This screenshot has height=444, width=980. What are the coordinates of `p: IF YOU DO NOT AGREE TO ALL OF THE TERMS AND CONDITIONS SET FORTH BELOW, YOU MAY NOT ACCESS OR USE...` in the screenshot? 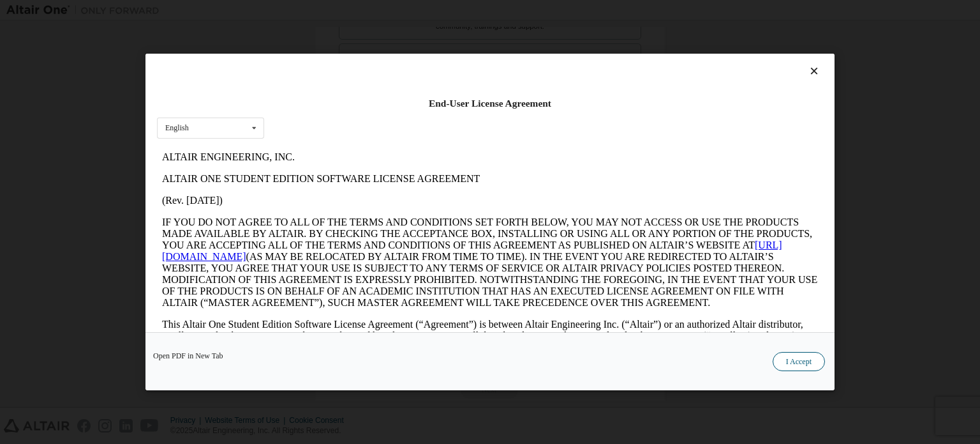 It's located at (333, 116).